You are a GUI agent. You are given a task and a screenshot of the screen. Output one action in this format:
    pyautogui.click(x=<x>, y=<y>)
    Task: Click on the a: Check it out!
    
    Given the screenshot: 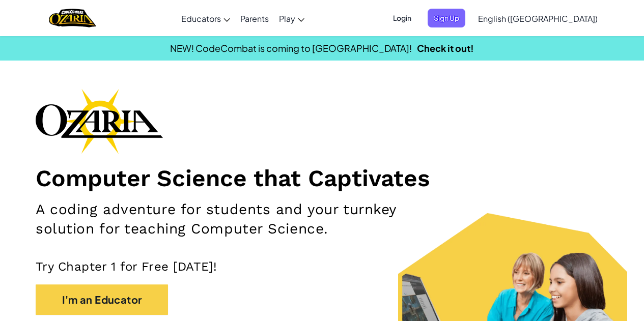 What is the action you would take?
    pyautogui.click(x=445, y=48)
    